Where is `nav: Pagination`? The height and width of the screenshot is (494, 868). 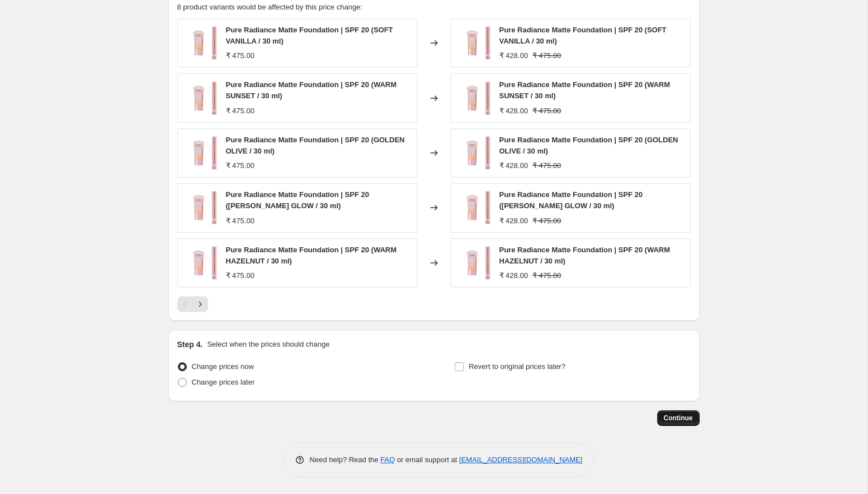 nav: Pagination is located at coordinates (192, 305).